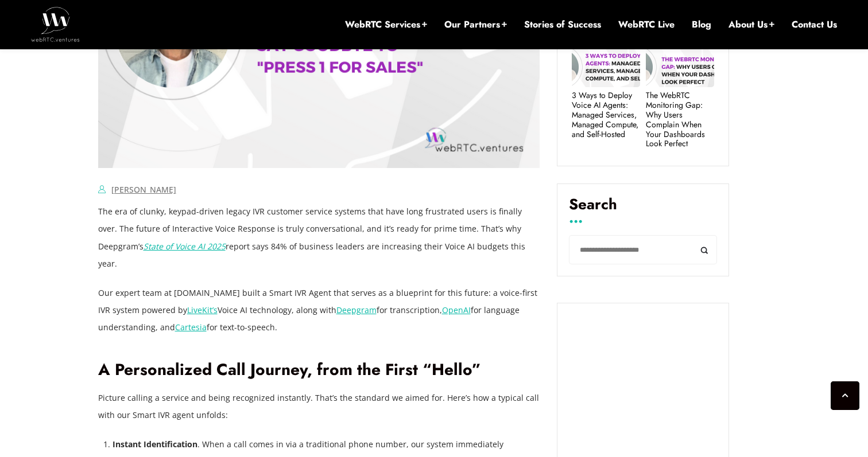 Image resolution: width=868 pixels, height=457 pixels. I want to click on a: Our Partners, so click(476, 24).